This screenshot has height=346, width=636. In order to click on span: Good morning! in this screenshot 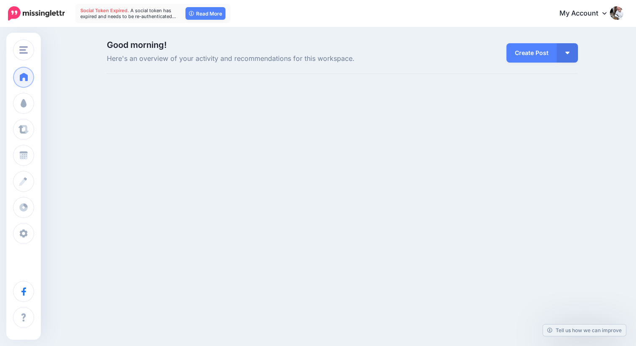, I will do `click(137, 45)`.